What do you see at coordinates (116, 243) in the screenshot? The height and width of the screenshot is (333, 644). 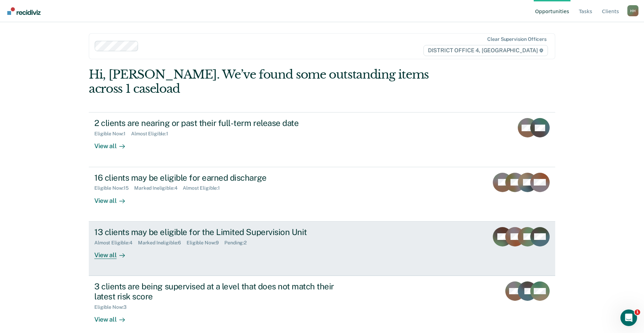 I see `div: Almost Eligible : 4` at bounding box center [116, 243].